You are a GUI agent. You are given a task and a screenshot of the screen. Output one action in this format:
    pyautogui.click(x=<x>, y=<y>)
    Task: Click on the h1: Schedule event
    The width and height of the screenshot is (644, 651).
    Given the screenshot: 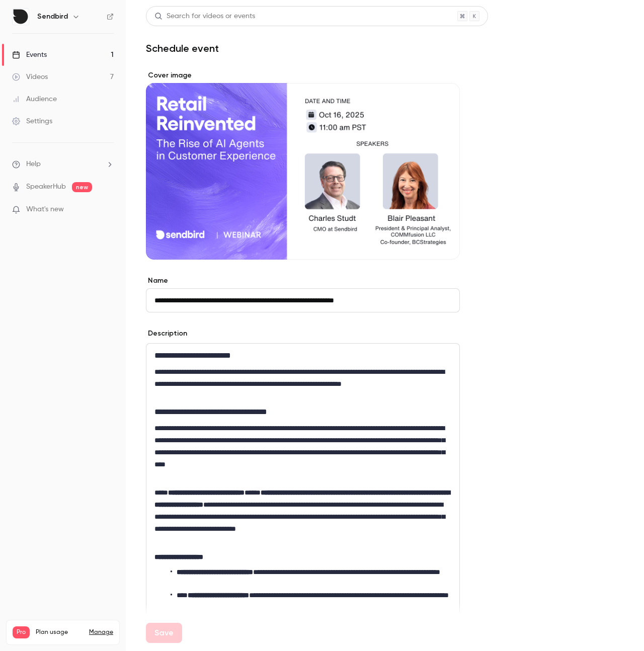 What is the action you would take?
    pyautogui.click(x=385, y=48)
    